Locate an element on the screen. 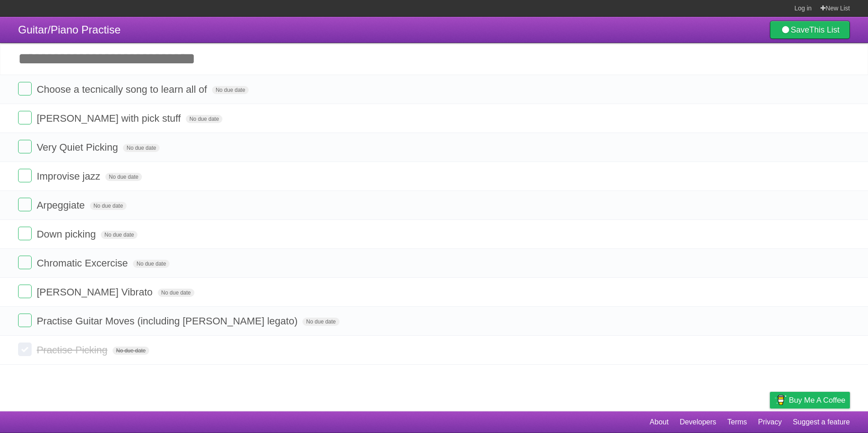 The height and width of the screenshot is (433, 868). a: Privacy is located at coordinates (770, 422).